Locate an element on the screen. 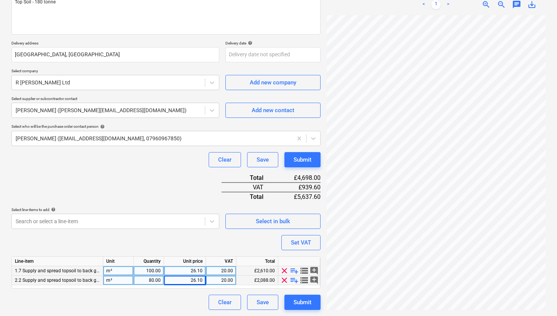 This screenshot has height=316, width=557. button: Add new company is located at coordinates (273, 83).